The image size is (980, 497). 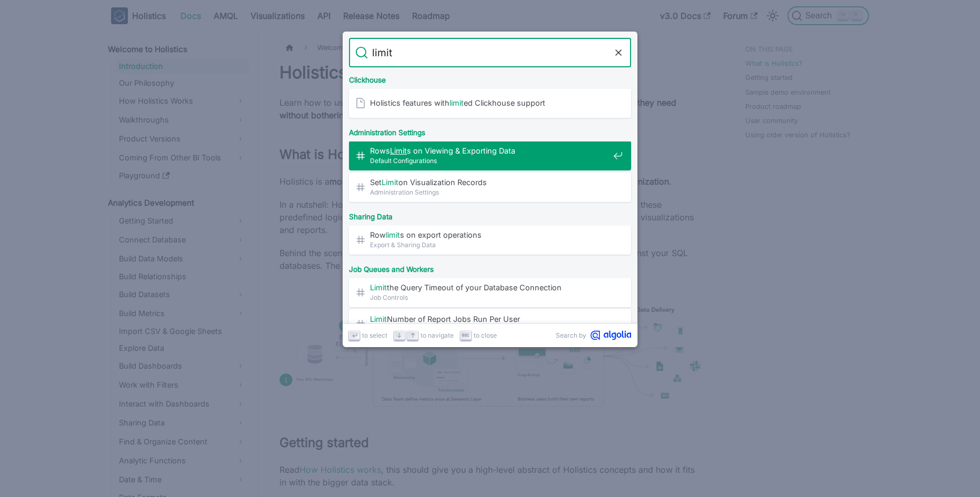 I want to click on a: Holistics features withlimited Clickhouse support, so click(x=490, y=103).